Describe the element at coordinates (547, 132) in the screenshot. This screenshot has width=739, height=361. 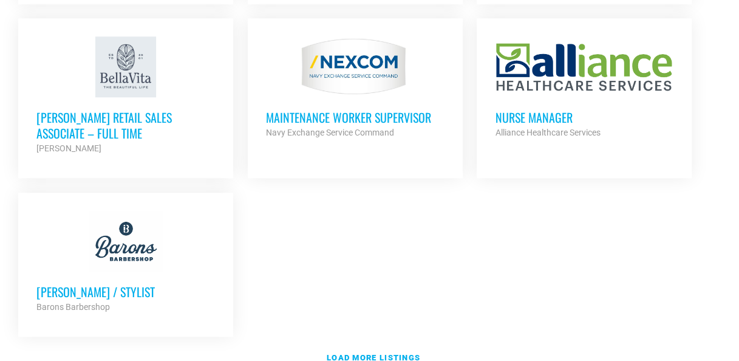
I see `strong: Alliance Healthcare Services` at that location.